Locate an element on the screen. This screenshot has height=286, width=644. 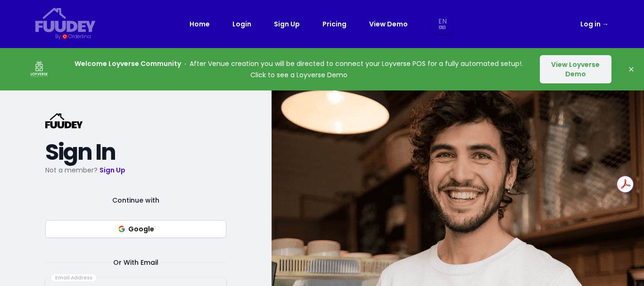
div: Orderlina is located at coordinates (79, 36).